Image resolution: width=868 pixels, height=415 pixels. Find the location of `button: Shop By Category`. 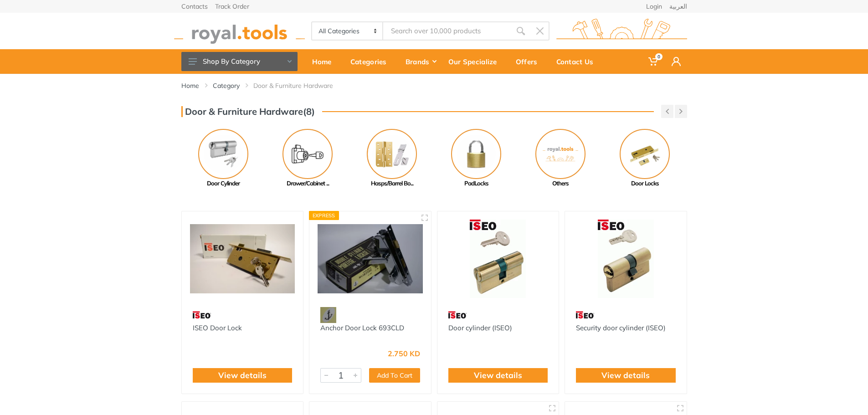

button: Shop By Category is located at coordinates (239, 62).